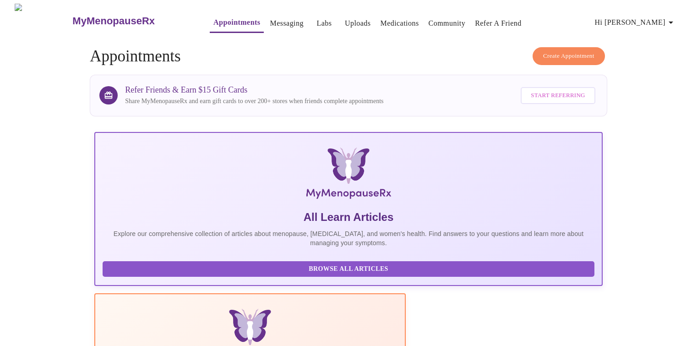 The height and width of the screenshot is (346, 697). What do you see at coordinates (399, 23) in the screenshot?
I see `button: Medications` at bounding box center [399, 23].